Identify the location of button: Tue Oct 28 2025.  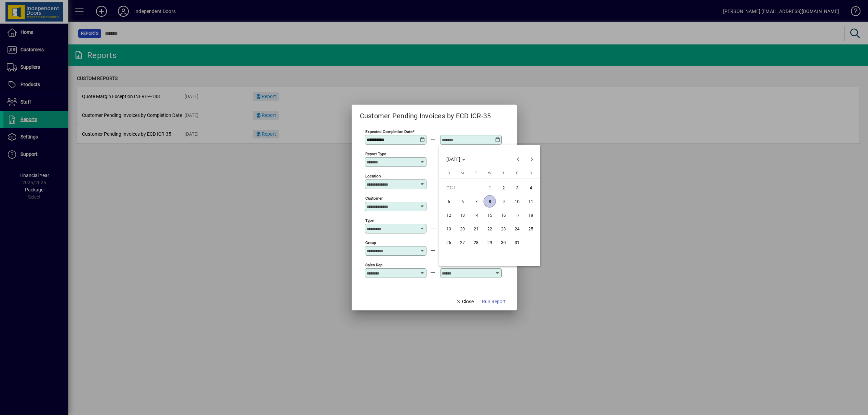
(476, 242).